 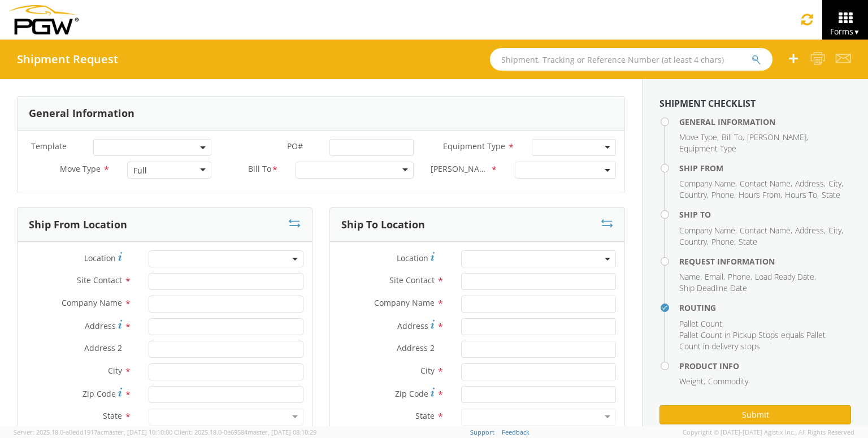 What do you see at coordinates (845, 31) in the screenshot?
I see `span: Forms` at bounding box center [845, 31].